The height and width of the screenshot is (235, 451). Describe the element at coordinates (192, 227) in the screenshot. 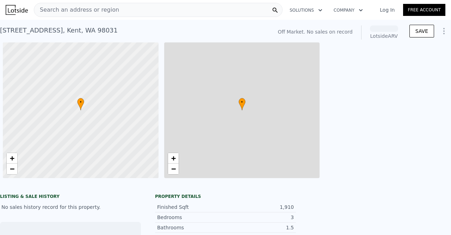

I see `div: Bathrooms` at that location.